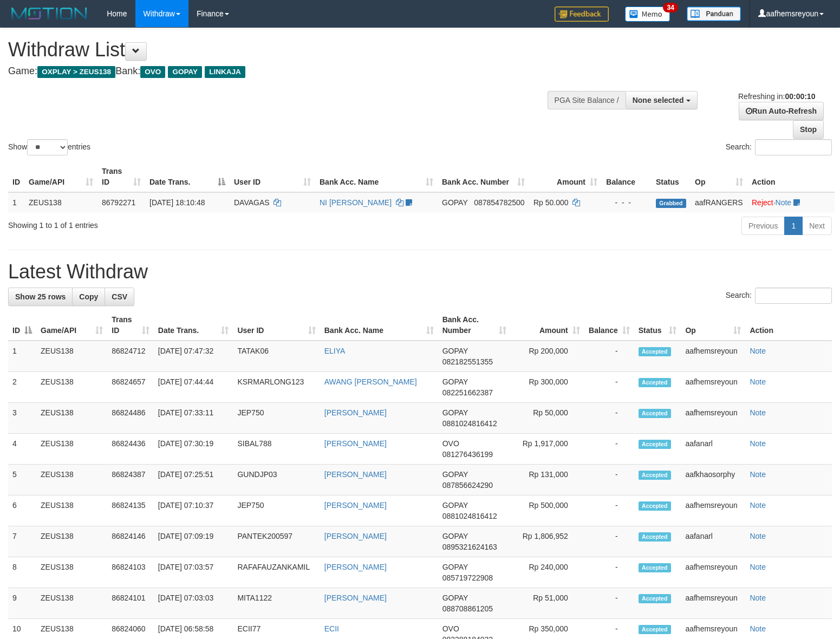 This screenshot has width=840, height=639. I want to click on a: Stop, so click(808, 130).